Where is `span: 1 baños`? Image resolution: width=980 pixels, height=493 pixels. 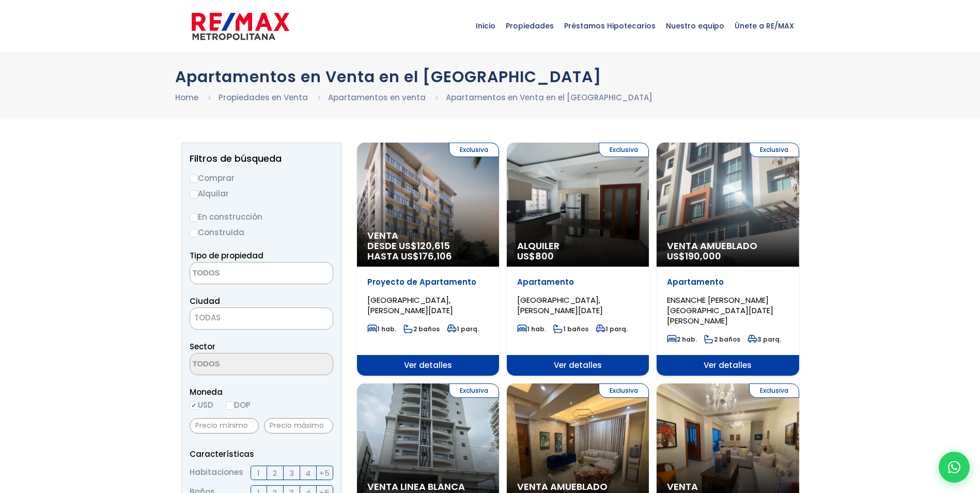 span: 1 baños is located at coordinates (571, 329).